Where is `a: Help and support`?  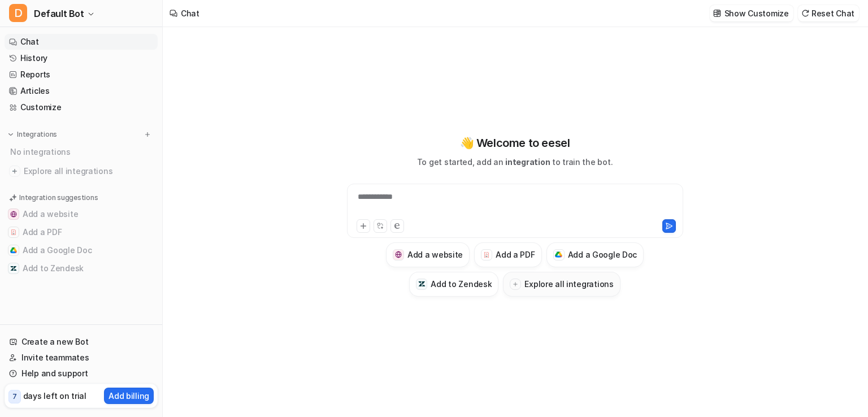
a: Help and support is located at coordinates (81, 374).